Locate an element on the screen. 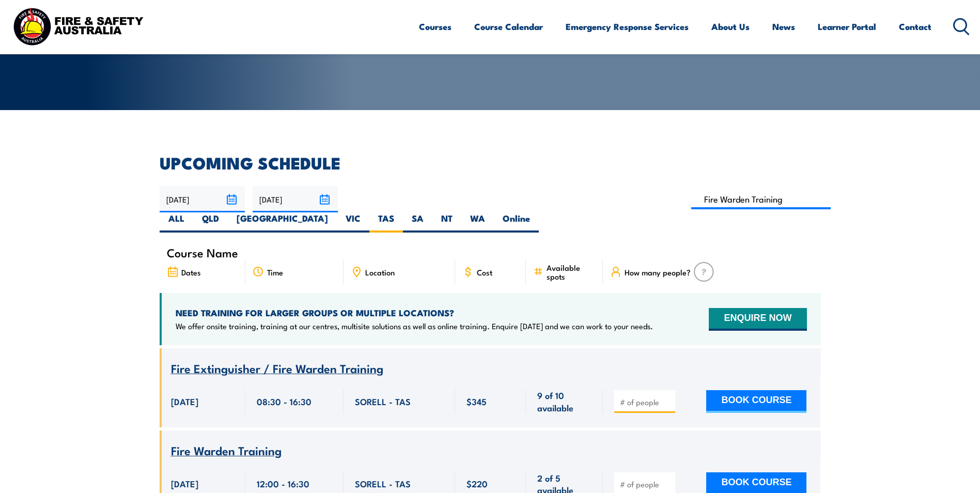 The width and height of the screenshot is (980, 493). label: SA is located at coordinates (417, 223).